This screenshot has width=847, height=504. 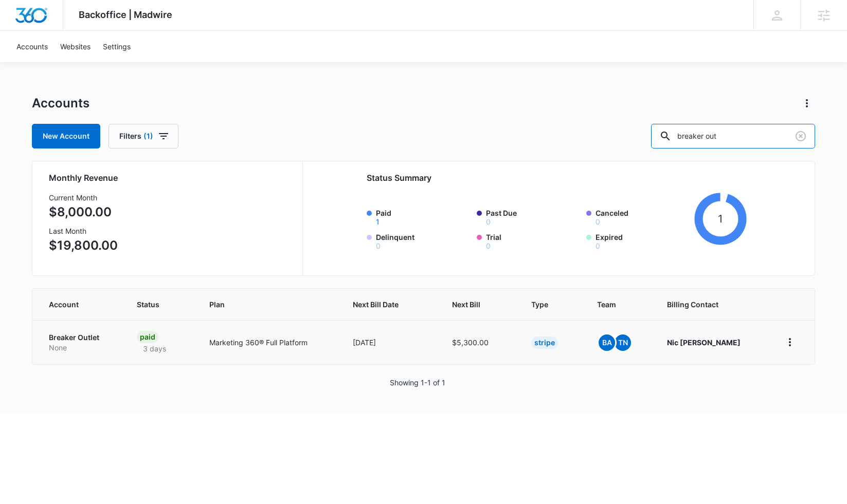 What do you see at coordinates (607, 342) in the screenshot?
I see `span: BA` at bounding box center [607, 342].